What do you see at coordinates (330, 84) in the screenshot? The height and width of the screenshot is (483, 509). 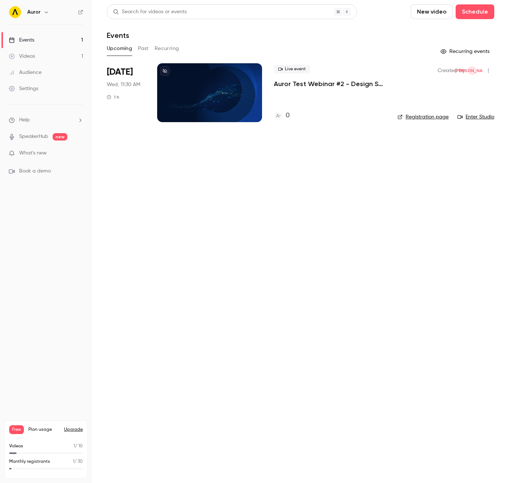 I see `a: Auror Test Webinar #2 - Design Set up` at bounding box center [330, 84].